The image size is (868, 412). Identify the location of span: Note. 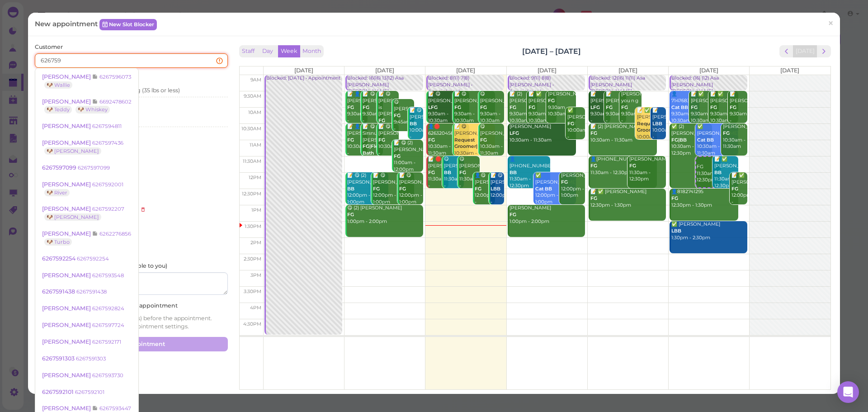
(96, 102).